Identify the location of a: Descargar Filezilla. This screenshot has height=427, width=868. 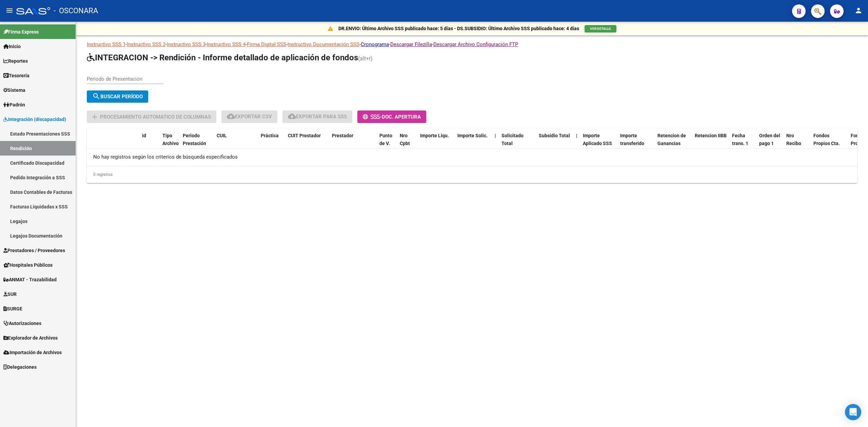
(411, 44).